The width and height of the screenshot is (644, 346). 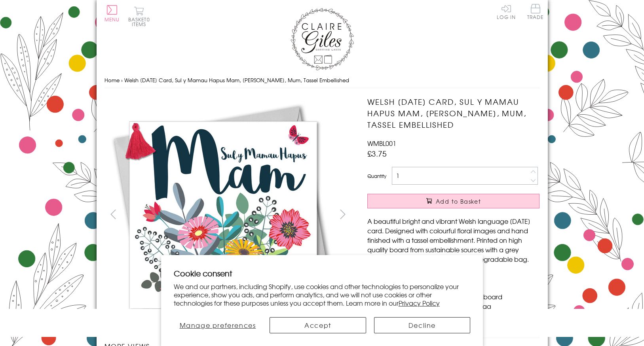 What do you see at coordinates (506, 11) in the screenshot?
I see `a: Log In` at bounding box center [506, 11].